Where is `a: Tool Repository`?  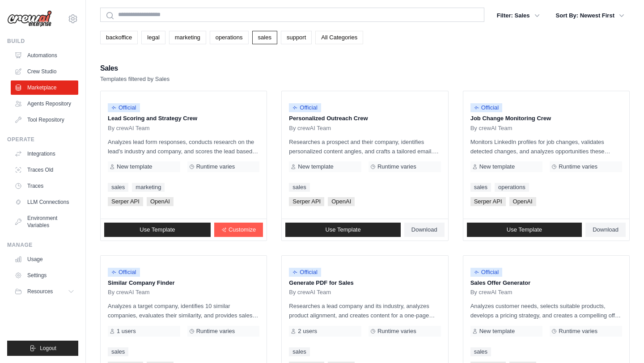 a: Tool Repository is located at coordinates (44, 120).